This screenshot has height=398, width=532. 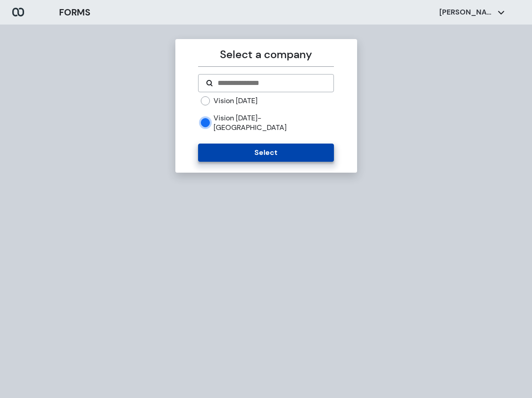 What do you see at coordinates (266, 153) in the screenshot?
I see `button: Select` at bounding box center [266, 153].